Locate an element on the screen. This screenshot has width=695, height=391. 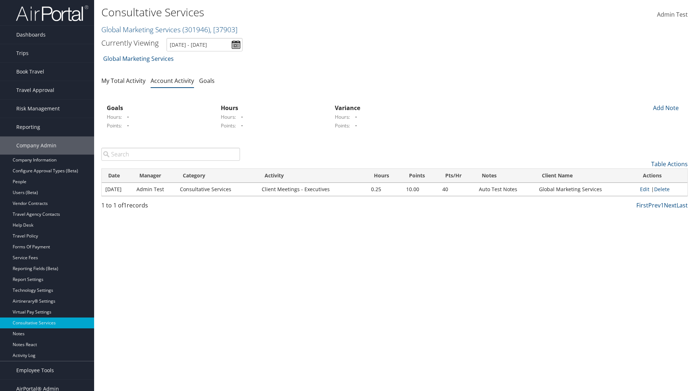
td: 10.00 is located at coordinates (421, 189).